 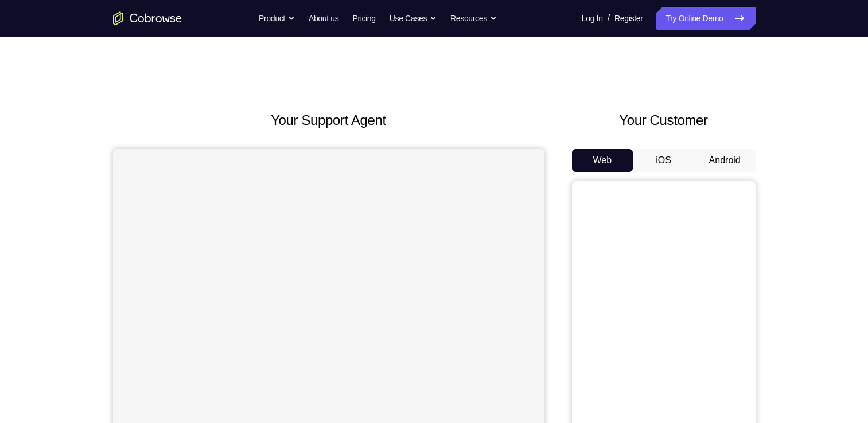 What do you see at coordinates (705, 18) in the screenshot?
I see `a: Try Online Demo` at bounding box center [705, 18].